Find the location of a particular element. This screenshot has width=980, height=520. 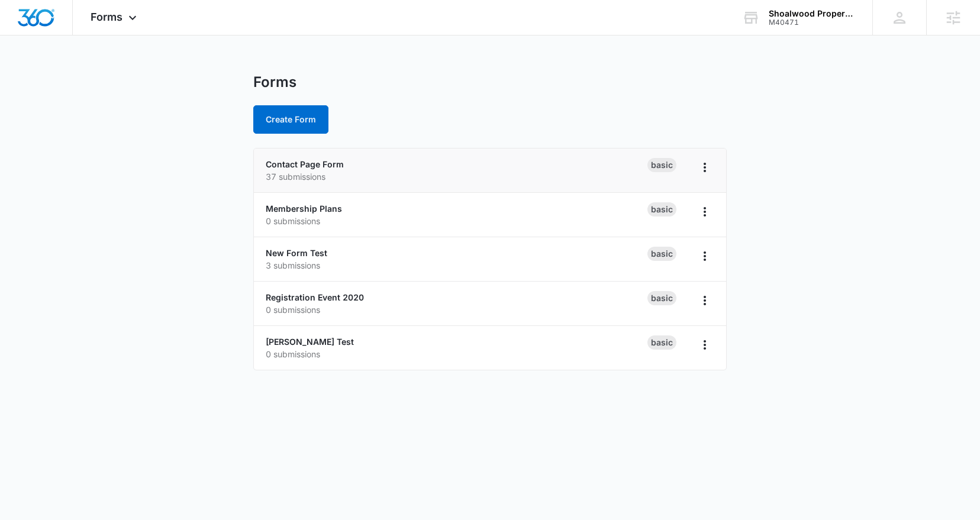

a: Registration Event 2020 is located at coordinates (315, 297).